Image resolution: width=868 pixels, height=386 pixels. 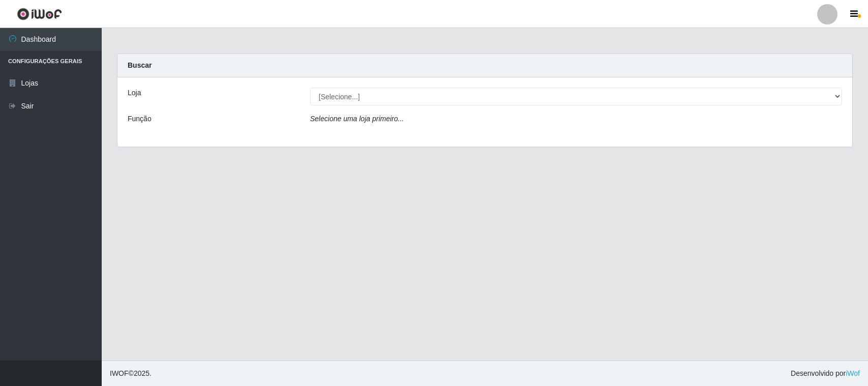 What do you see at coordinates (131, 373) in the screenshot?
I see `span: © 2025 .` at bounding box center [131, 373].